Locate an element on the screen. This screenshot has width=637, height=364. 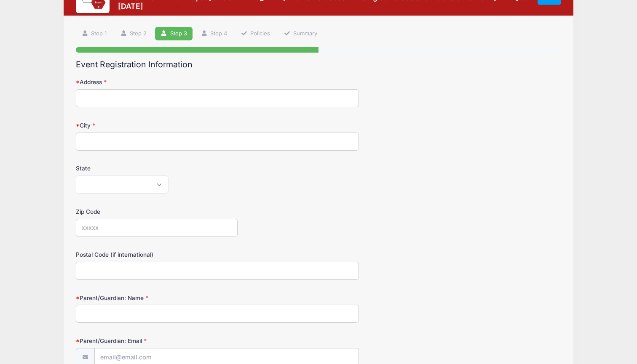
label: Postal Code (if international) is located at coordinates (157, 255).